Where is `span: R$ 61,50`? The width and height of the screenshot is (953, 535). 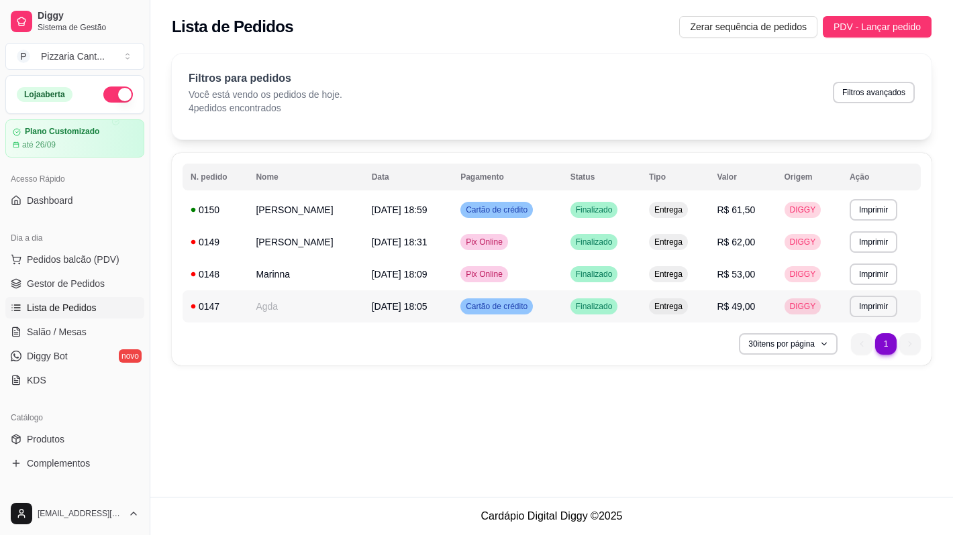
span: R$ 61,50 is located at coordinates (735, 210).